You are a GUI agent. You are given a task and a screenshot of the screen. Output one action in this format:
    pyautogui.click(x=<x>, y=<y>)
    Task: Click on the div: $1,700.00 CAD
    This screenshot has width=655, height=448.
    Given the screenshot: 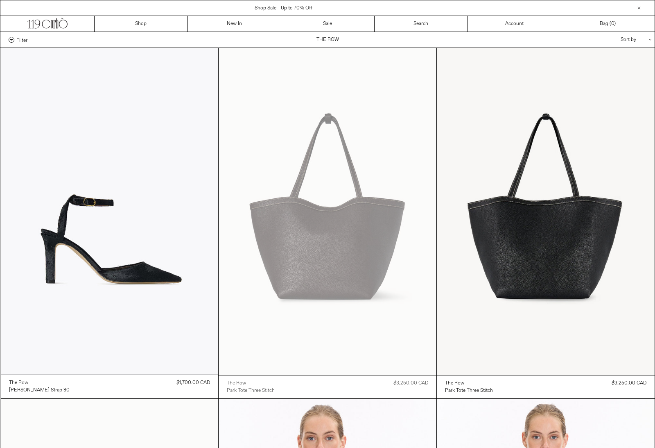 What is the action you would take?
    pyautogui.click(x=193, y=383)
    